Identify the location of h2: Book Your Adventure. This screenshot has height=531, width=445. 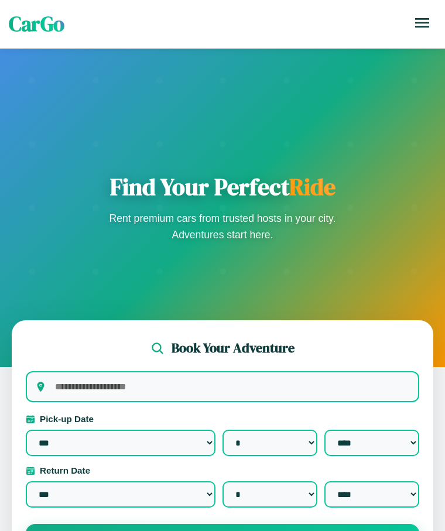
(233, 348).